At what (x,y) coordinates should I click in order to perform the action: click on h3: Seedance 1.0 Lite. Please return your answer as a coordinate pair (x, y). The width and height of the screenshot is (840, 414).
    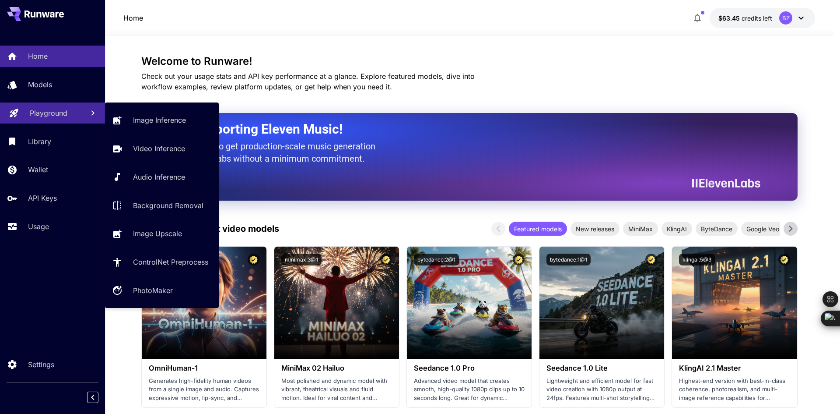
    Looking at the image, I should click on (602, 368).